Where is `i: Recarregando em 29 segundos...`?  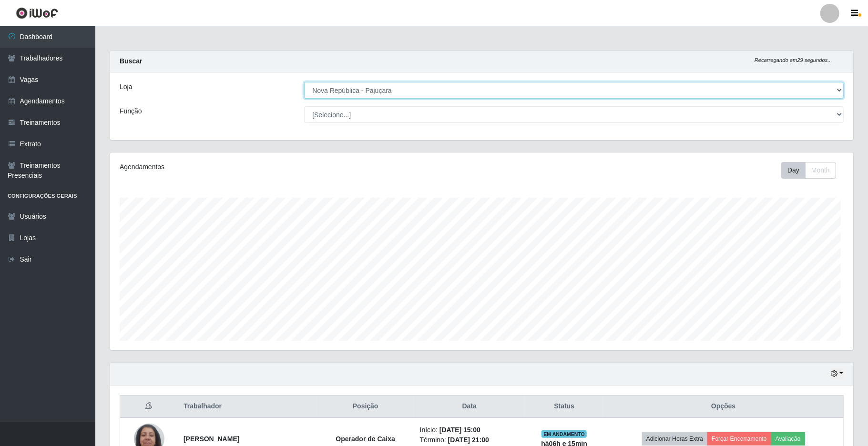
i: Recarregando em 29 segundos... is located at coordinates (793, 60).